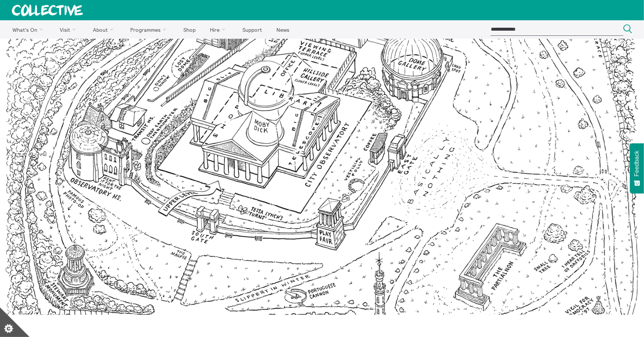 The image size is (644, 337). Describe the element at coordinates (70, 29) in the screenshot. I see `a: Visit` at that location.